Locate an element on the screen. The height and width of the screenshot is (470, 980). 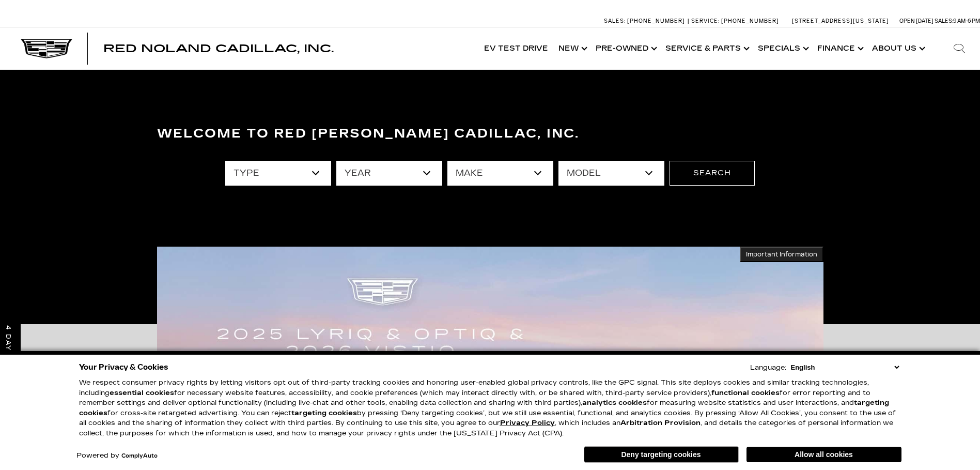
div: Language: is located at coordinates (769, 367).